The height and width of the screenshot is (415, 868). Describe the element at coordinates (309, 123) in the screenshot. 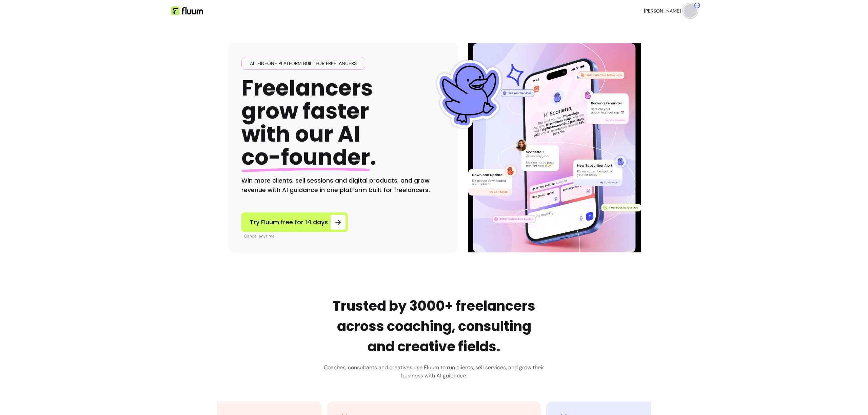

I see `h1: Freelancers grow faster with our AI .` at that location.